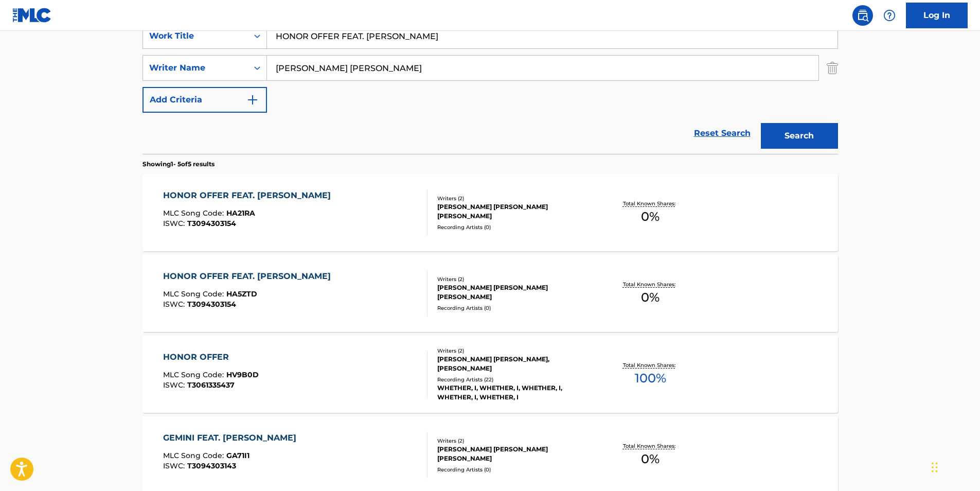 This screenshot has height=491, width=980. Describe the element at coordinates (32, 15) in the screenshot. I see `img: MLC Logo` at that location.